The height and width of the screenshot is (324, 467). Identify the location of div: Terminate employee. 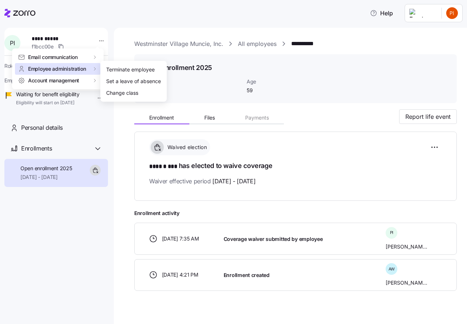
(130, 70).